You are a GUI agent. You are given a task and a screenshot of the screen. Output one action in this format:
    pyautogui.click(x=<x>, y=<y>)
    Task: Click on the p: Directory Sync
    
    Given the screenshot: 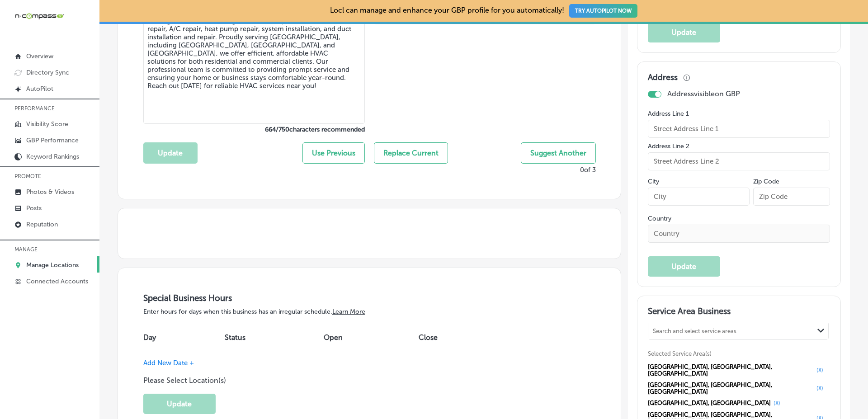 What is the action you would take?
    pyautogui.click(x=47, y=72)
    